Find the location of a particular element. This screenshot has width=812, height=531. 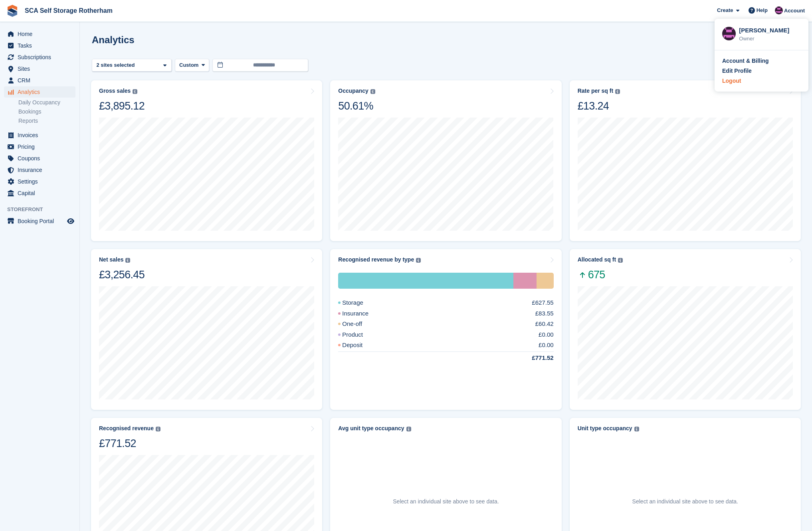

span: Coupons is located at coordinates (41, 158).